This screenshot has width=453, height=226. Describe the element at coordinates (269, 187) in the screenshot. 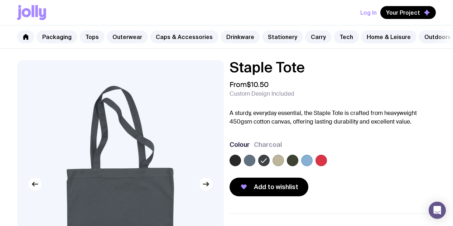

I see `button: Add to wishlist` at that location.